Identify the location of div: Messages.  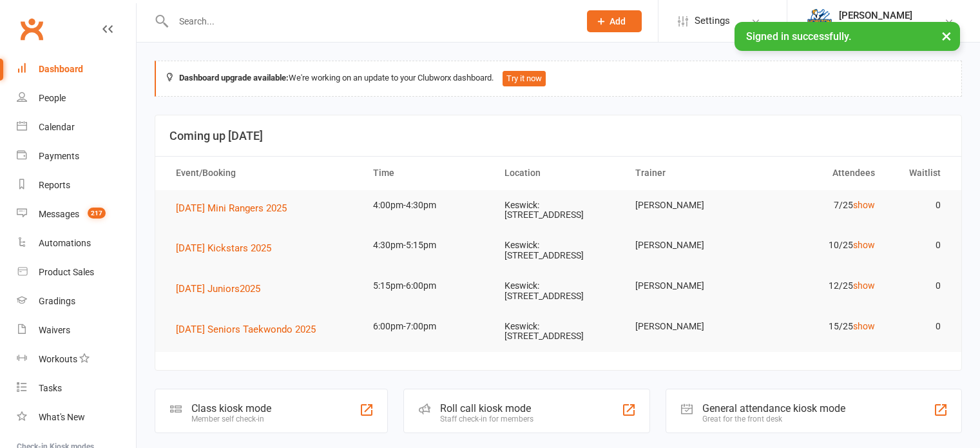
(59, 214).